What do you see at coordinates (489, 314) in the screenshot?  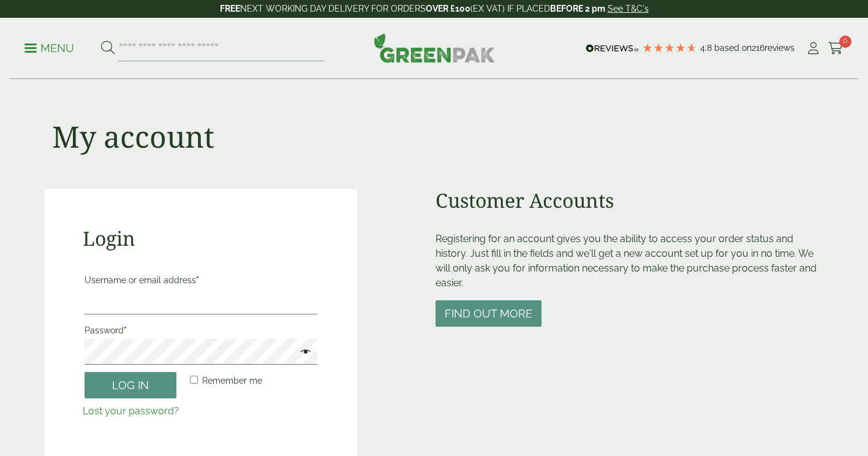 I see `a: Find out more` at bounding box center [489, 314].